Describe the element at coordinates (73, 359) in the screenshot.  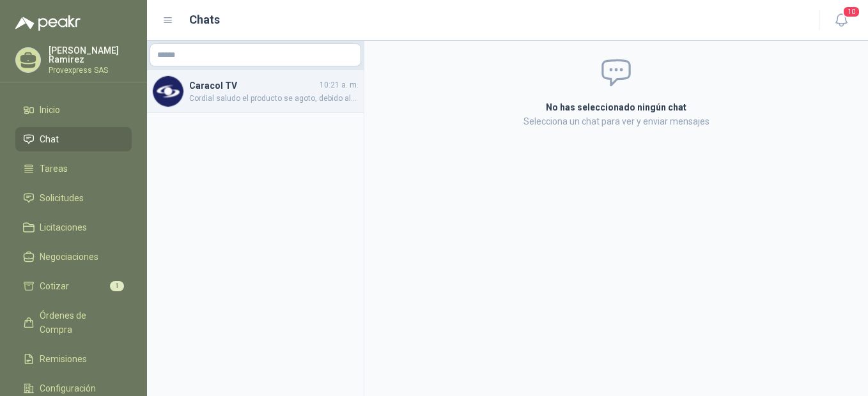
I see `a: Remisiones` at that location.